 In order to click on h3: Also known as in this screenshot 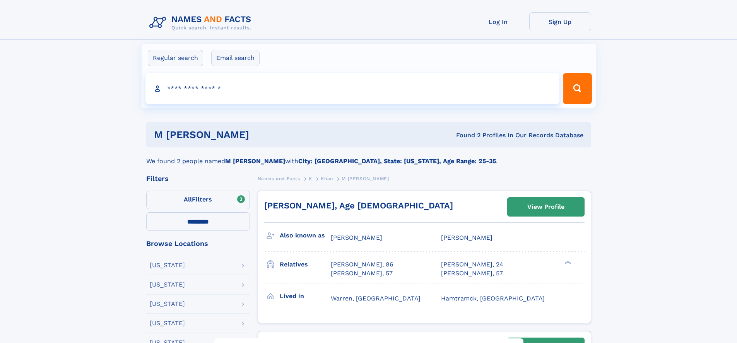, I will do `click(305, 236)`.